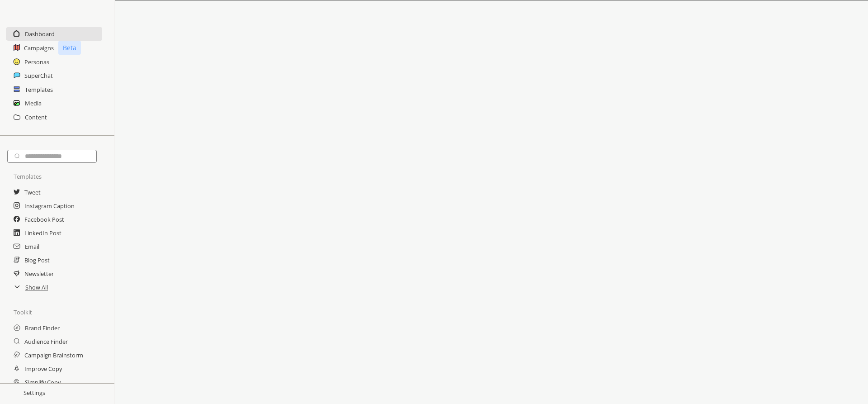  I want to click on h2: Tweet, so click(33, 192).